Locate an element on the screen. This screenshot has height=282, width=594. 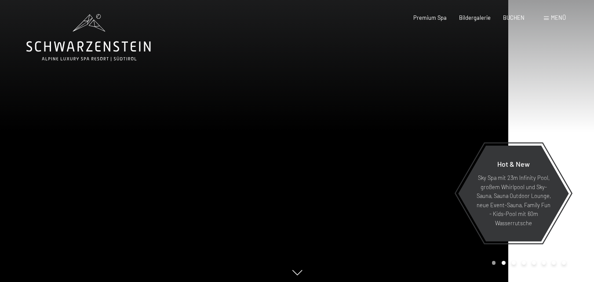
a: Premium Spa is located at coordinates (430, 18).